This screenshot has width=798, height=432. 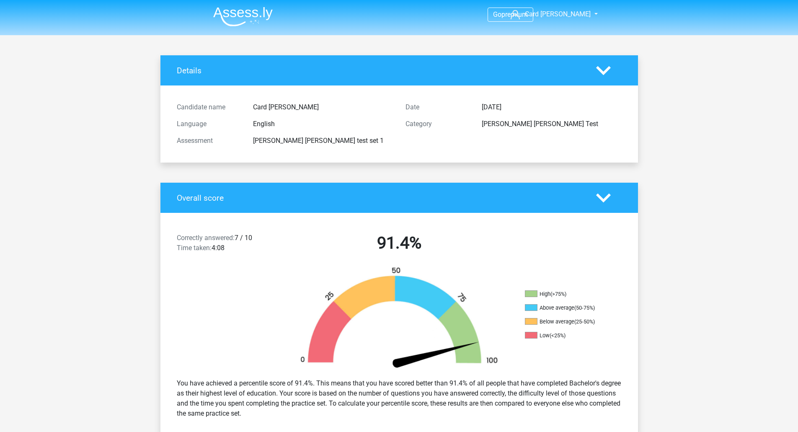 What do you see at coordinates (567, 322) in the screenshot?
I see `li: Below average` at bounding box center [567, 322].